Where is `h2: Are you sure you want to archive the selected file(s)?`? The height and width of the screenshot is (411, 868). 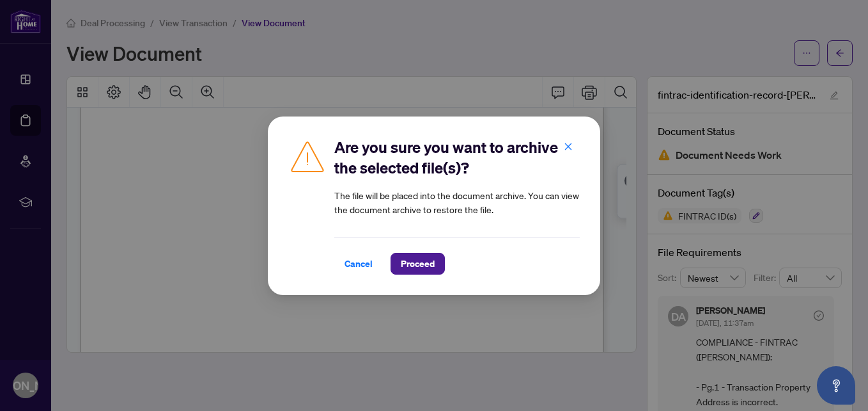
h2: Are you sure you want to archive the selected file(s)? is located at coordinates (457, 157).